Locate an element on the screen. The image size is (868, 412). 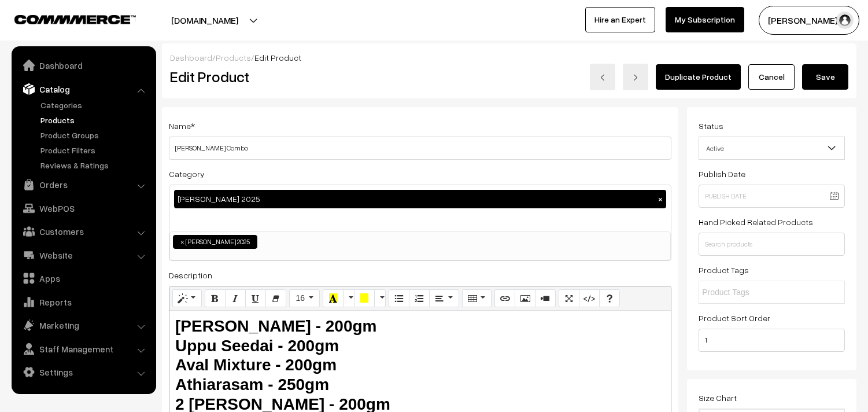
button: Save is located at coordinates (826, 77).